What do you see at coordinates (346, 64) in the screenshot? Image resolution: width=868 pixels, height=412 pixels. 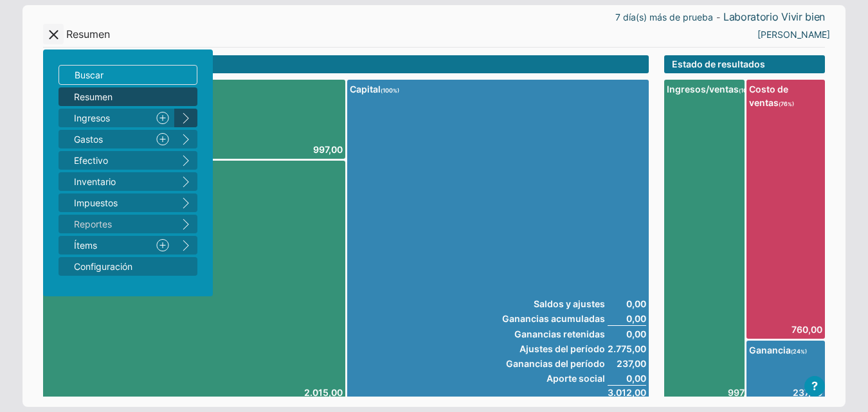 I see `div: Balance general` at bounding box center [346, 64].